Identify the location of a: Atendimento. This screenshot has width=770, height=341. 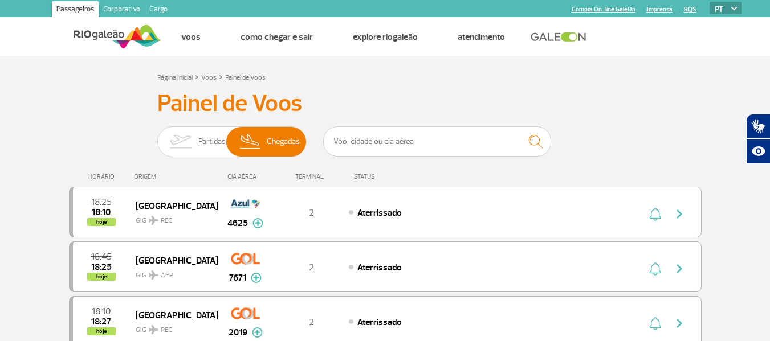
(481, 37).